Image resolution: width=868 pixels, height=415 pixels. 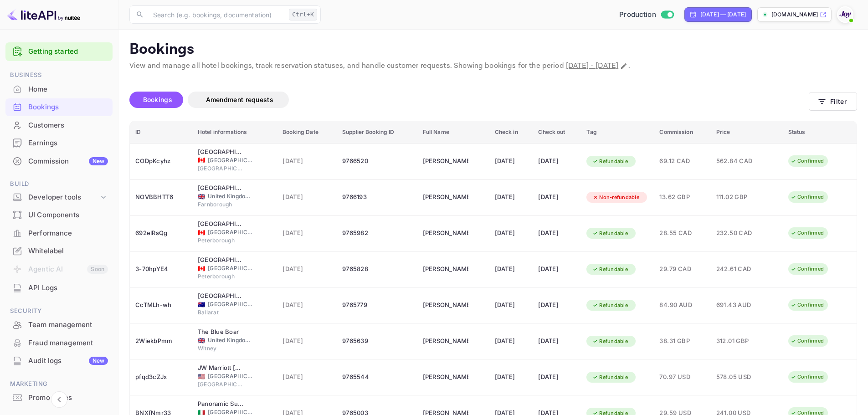 What do you see at coordinates (740, 233) in the screenshot?
I see `span: 232.50 CAD` at bounding box center [740, 233].